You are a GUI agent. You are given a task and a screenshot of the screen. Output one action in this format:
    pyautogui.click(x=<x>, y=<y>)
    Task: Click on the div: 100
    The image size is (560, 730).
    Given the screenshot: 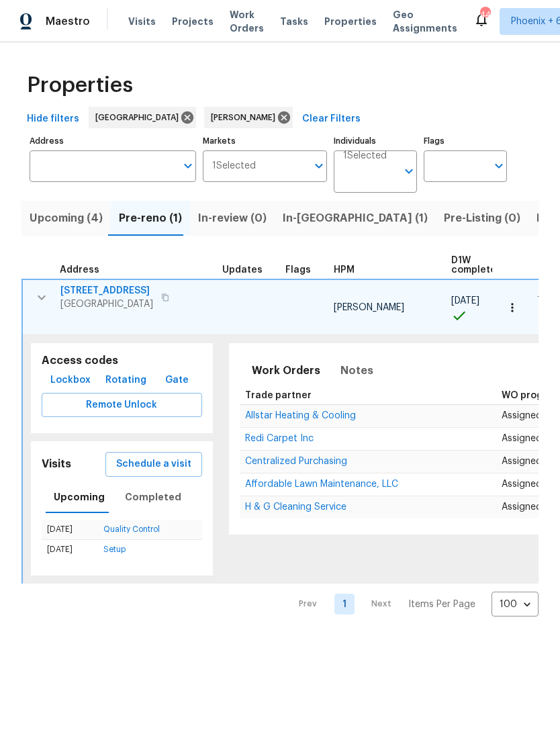 What is the action you would take?
    pyautogui.click(x=515, y=604)
    